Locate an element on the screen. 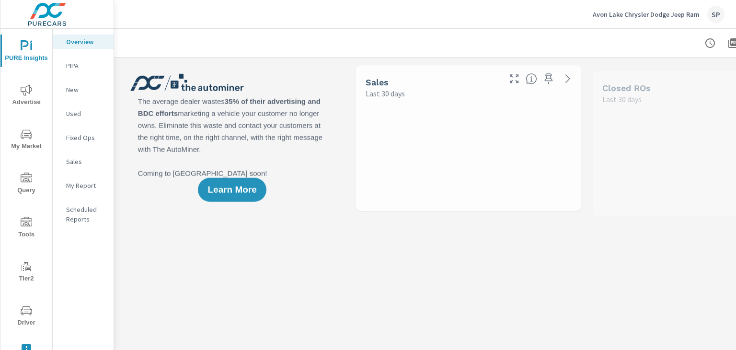  span: My Market is located at coordinates (26, 140).